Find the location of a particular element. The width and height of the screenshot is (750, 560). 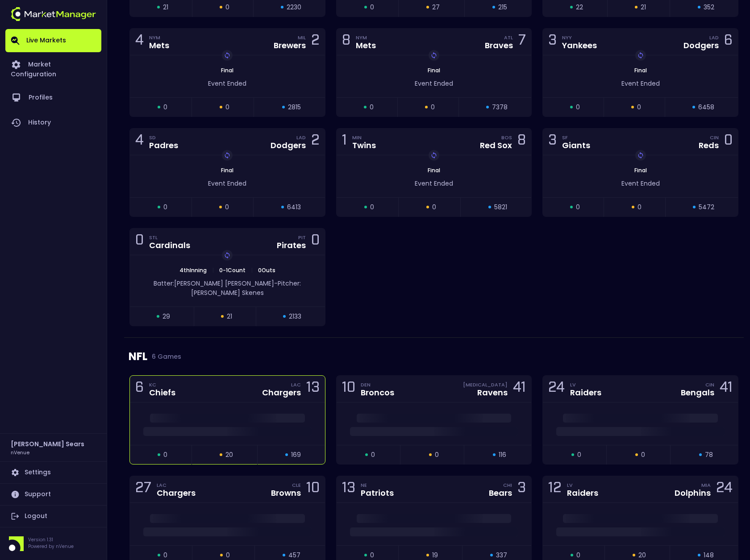

div: NYY is located at coordinates (580, 38).